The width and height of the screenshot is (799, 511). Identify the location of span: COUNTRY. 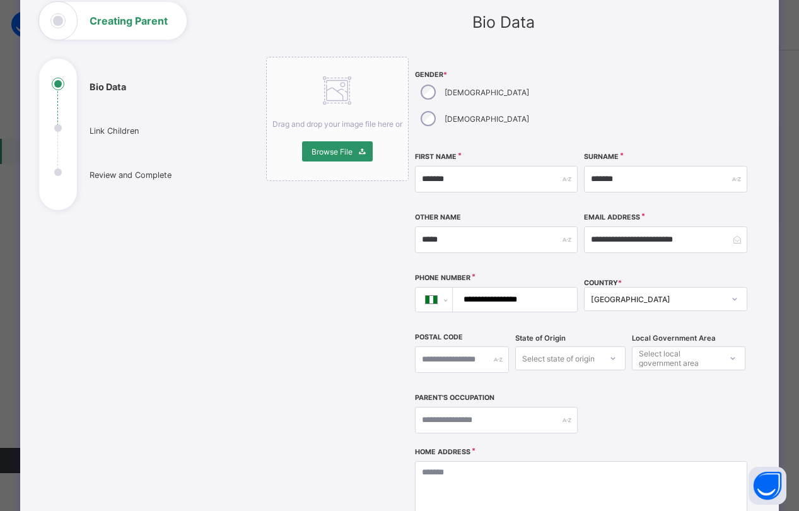
(603, 282).